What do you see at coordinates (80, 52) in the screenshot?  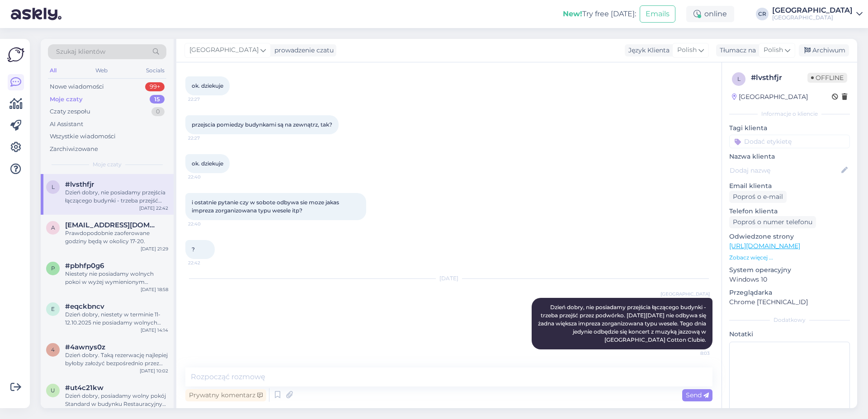 I see `span: Szukaj klientów` at bounding box center [80, 52].